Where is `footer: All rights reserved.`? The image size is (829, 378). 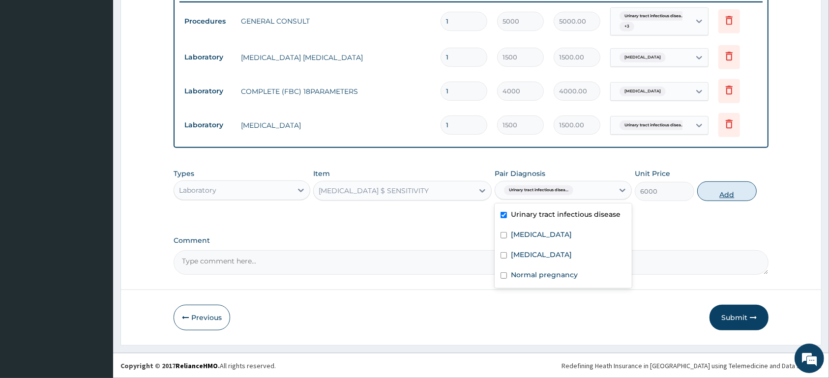 footer: All rights reserved. is located at coordinates (471, 366).